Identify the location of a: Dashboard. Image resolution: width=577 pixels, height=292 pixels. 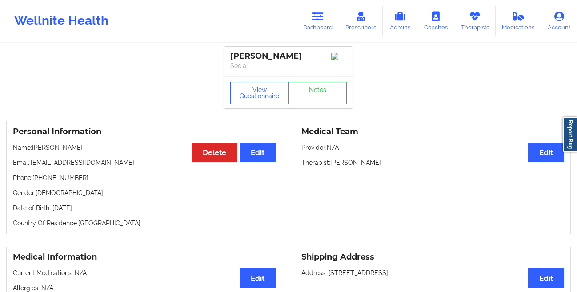
(318, 21).